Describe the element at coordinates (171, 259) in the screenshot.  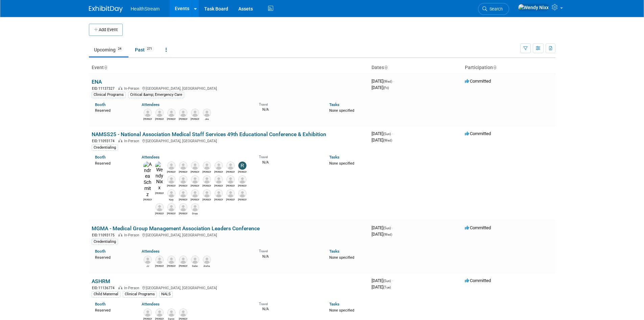
I see `img: Amanda Morinelli` at that location.